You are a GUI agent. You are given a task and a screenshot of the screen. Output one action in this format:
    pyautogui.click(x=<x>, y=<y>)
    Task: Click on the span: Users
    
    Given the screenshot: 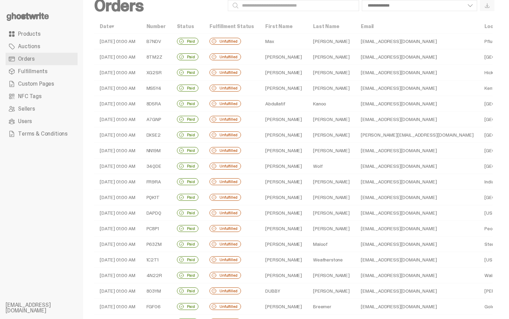 What is the action you would take?
    pyautogui.click(x=25, y=121)
    